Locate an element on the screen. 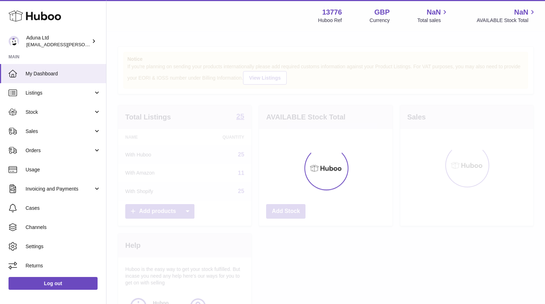  span: Cases is located at coordinates (63, 208).